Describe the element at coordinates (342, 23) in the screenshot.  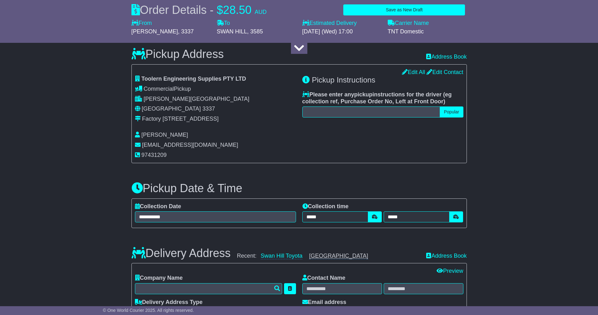
I see `label: Estimated Delivery` at that location.